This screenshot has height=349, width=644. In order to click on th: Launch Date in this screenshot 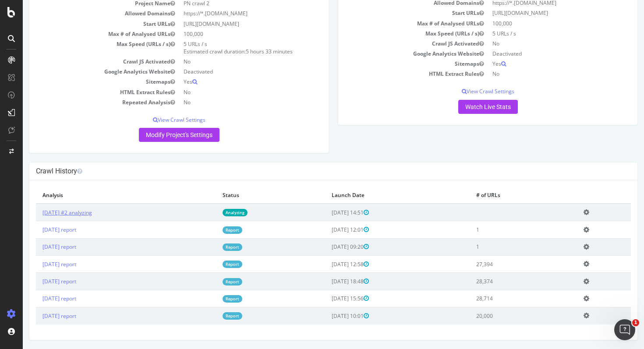, I will do `click(374, 195)`.